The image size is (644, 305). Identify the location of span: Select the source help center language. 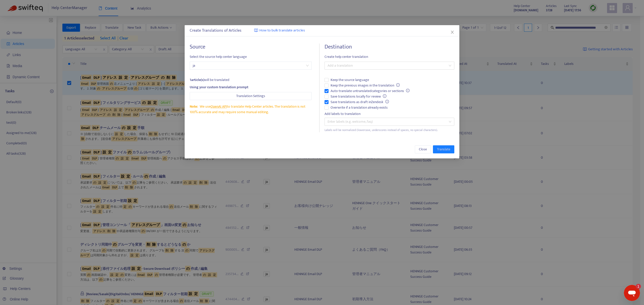
(251, 57).